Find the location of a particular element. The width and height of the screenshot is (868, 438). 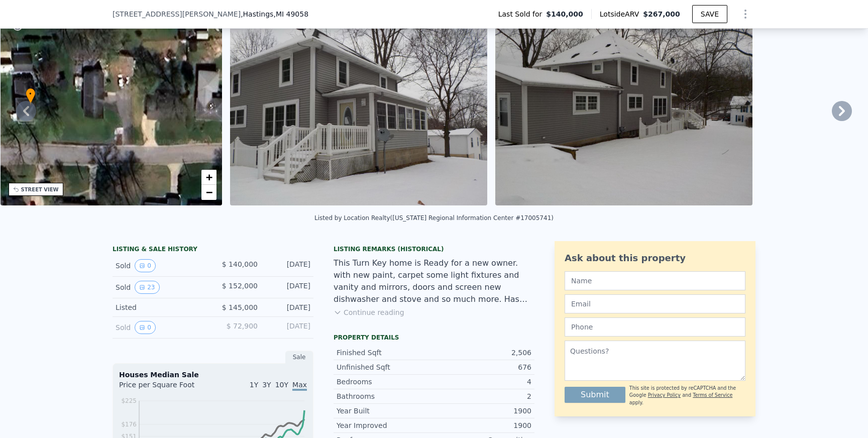

button: SAVE is located at coordinates (710, 14).